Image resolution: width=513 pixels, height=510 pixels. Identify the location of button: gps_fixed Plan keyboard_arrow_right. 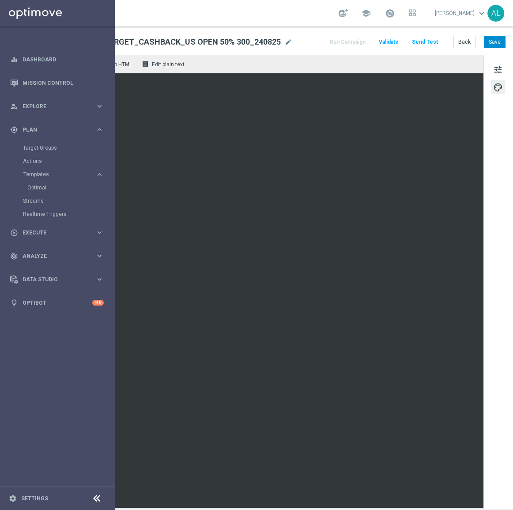
(57, 130).